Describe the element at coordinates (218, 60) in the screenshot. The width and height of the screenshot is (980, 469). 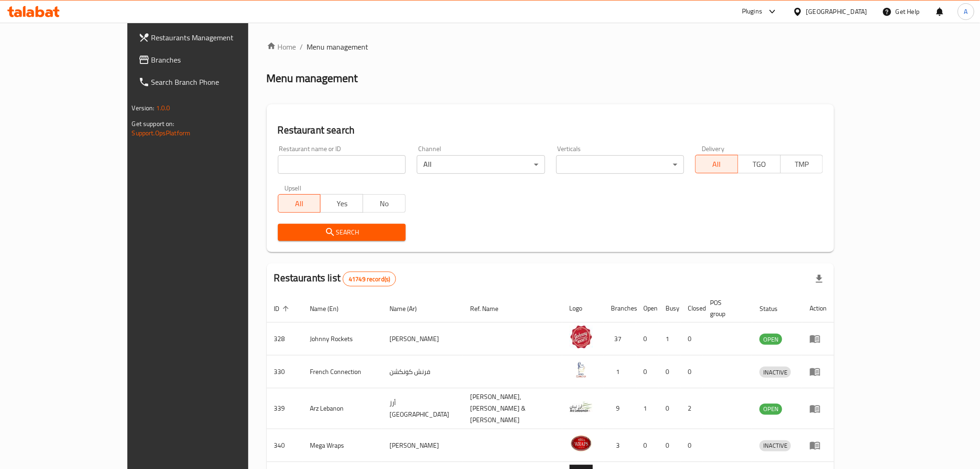
I see `span: Branches` at that location.